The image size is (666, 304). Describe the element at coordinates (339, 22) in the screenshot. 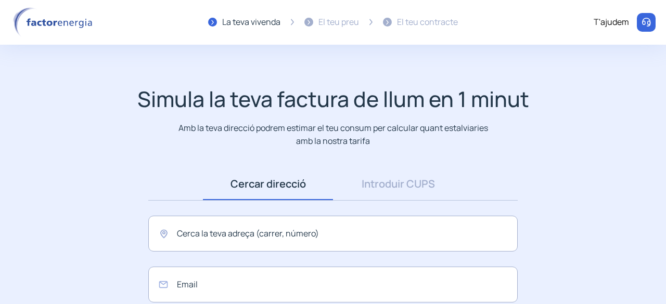

I see `div: El teu preu` at that location.